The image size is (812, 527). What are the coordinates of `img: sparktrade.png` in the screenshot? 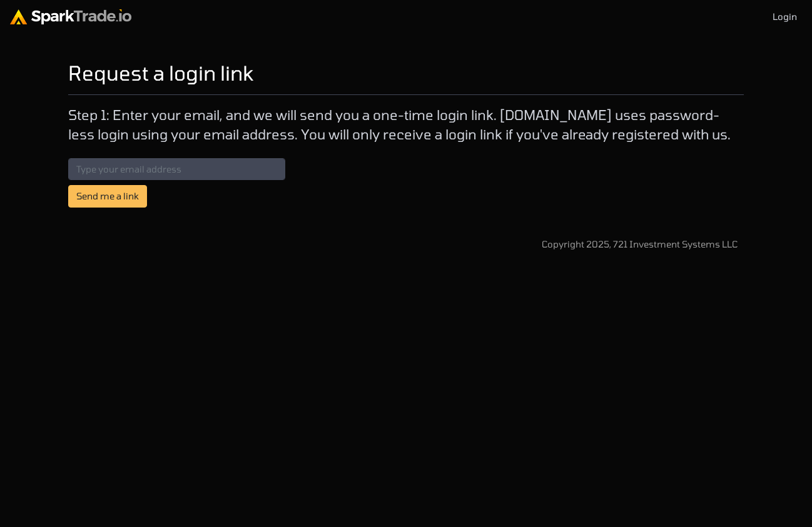 It's located at (71, 17).